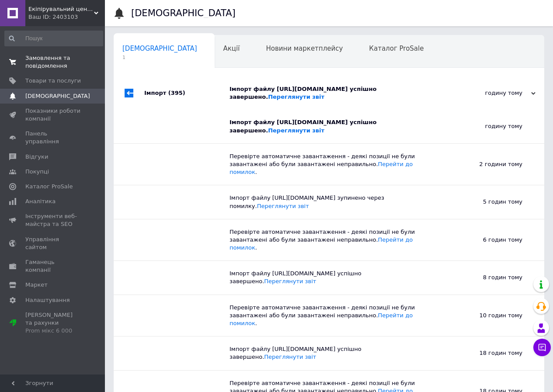 The height and width of the screenshot is (392, 553). I want to click on span: Інструменти веб-майстра та SEO, so click(53, 220).